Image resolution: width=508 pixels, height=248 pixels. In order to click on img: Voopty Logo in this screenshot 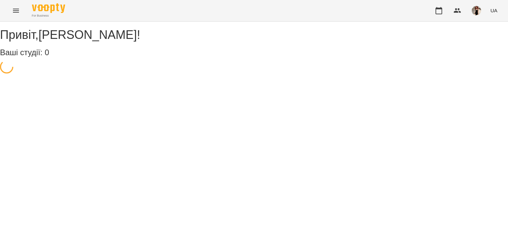, I will do `click(49, 8)`.